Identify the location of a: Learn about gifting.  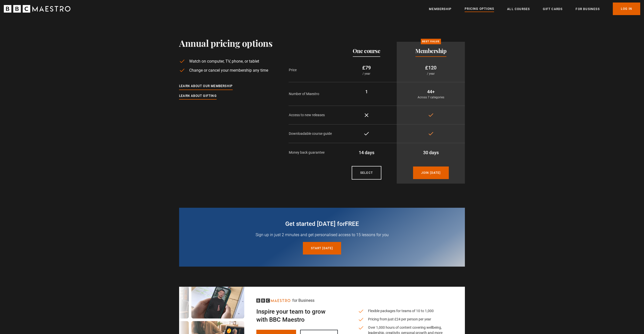
(198, 96).